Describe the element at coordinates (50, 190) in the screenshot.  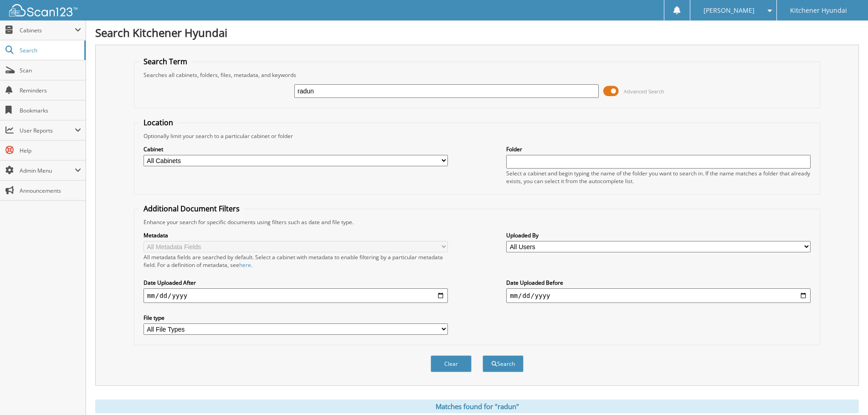
I see `span: Announcements` at that location.